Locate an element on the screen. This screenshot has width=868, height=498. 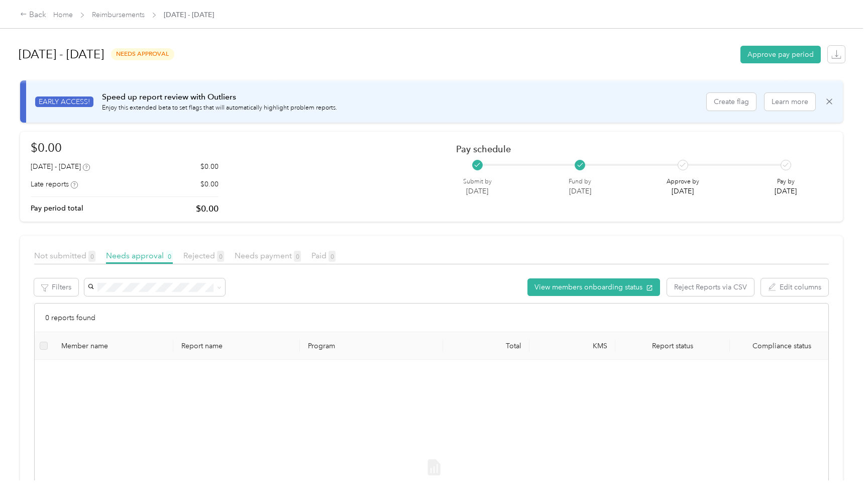
span: Rejected is located at coordinates (203, 255).